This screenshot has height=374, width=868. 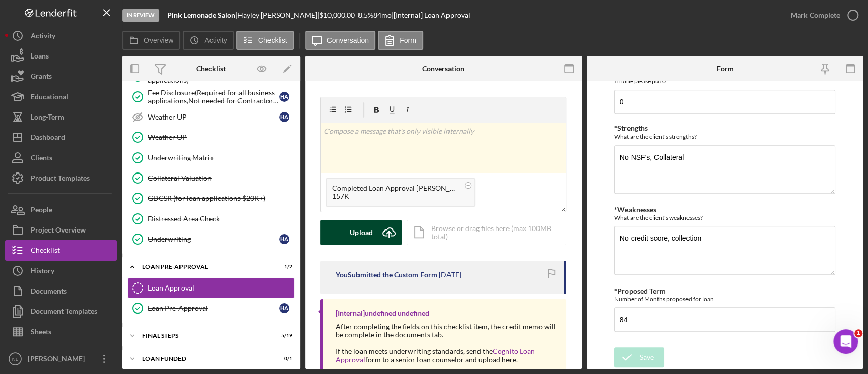 I want to click on div: LOAN FUNDED, so click(x=204, y=359).